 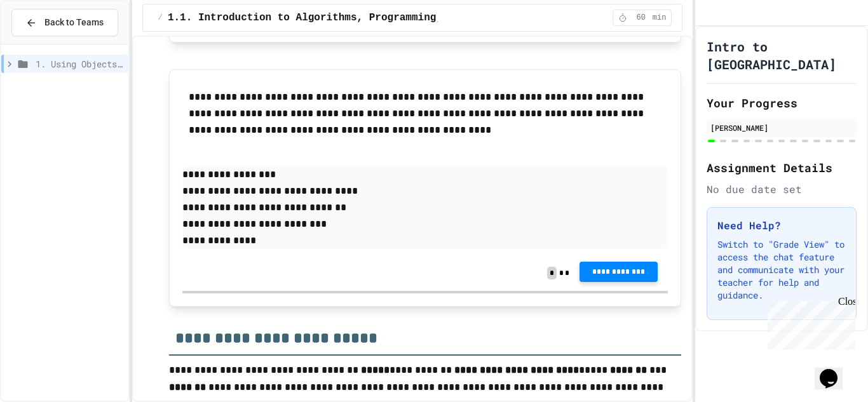 I want to click on span: min, so click(x=660, y=18).